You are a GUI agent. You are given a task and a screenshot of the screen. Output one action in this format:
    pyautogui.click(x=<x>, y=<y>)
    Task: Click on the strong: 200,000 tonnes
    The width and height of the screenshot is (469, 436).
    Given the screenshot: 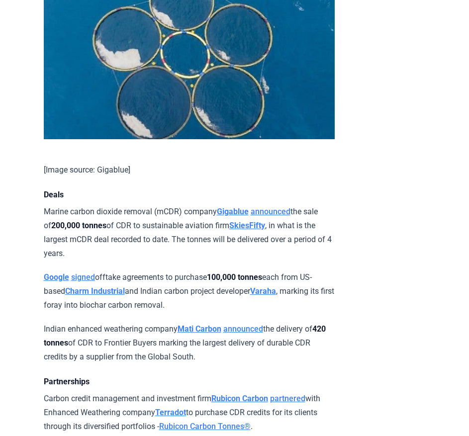 What is the action you would take?
    pyautogui.click(x=79, y=225)
    